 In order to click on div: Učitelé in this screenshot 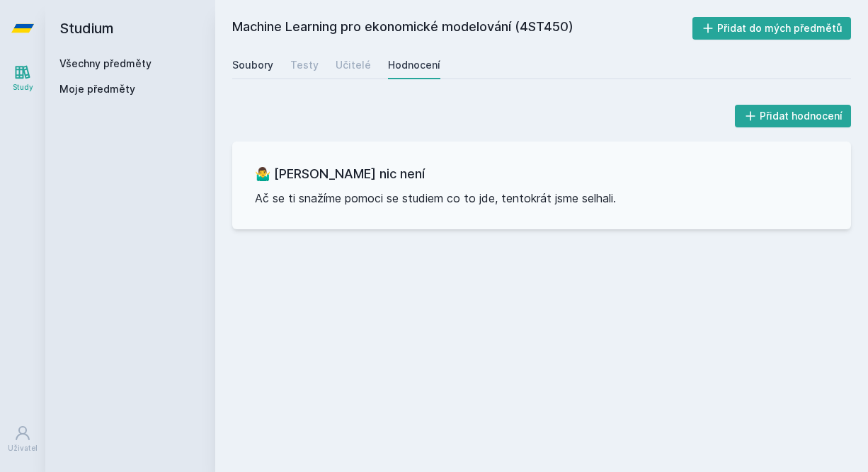, I will do `click(354, 65)`.